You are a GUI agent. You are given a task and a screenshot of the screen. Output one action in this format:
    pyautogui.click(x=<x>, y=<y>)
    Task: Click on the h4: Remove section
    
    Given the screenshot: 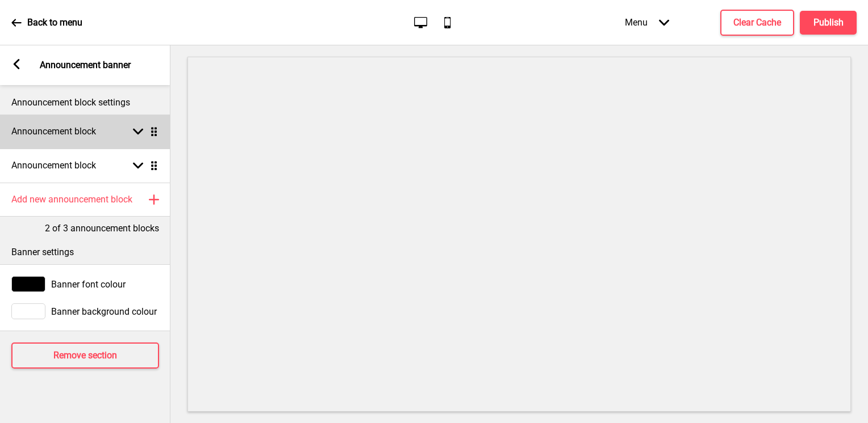 What is the action you would take?
    pyautogui.click(x=85, y=356)
    